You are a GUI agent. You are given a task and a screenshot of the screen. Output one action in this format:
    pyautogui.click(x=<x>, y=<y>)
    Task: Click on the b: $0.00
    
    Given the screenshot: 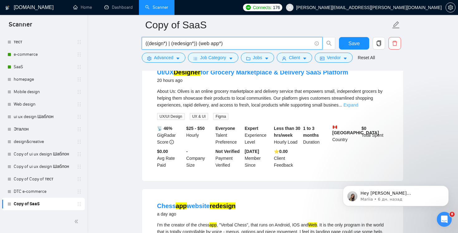 What is the action you would take?
    pyautogui.click(x=162, y=151)
    